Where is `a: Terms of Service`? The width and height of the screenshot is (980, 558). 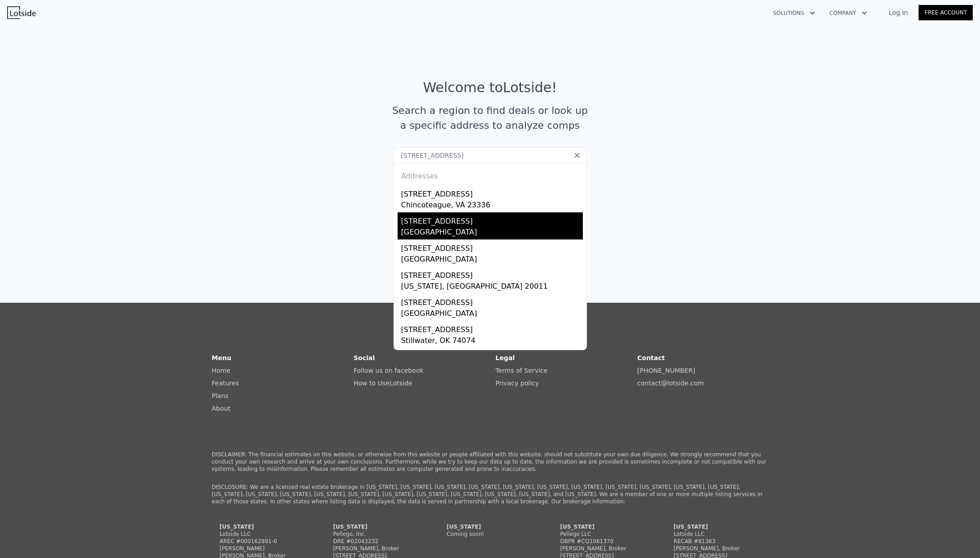 a: Terms of Service is located at coordinates (521, 370).